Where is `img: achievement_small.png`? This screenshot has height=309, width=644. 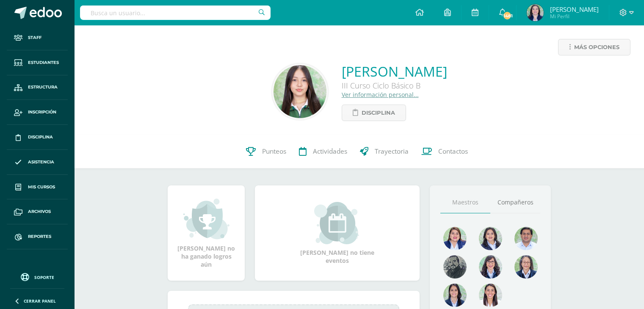 img: achievement_small.png is located at coordinates (206, 219).